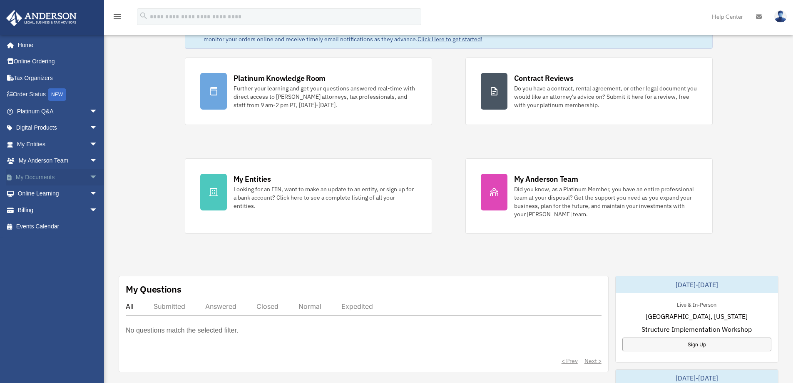 The width and height of the screenshot is (793, 383). What do you see at coordinates (252, 179) in the screenshot?
I see `div: My Entities` at bounding box center [252, 179].